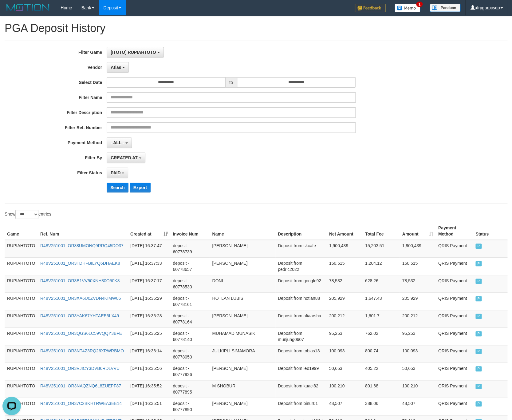  Describe the element at coordinates (301, 406) in the screenshot. I see `td: Deposit from binur01` at that location.